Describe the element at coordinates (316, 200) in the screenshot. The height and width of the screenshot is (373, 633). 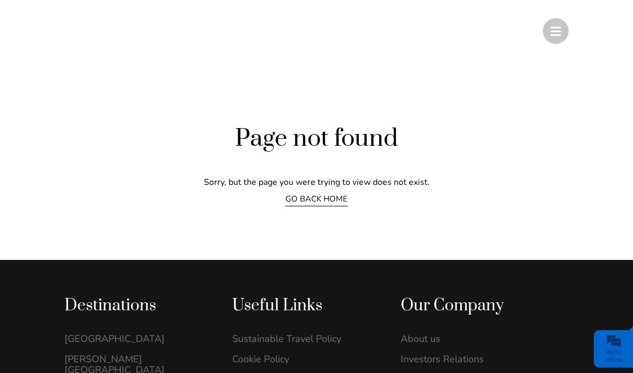
I see `a: GO BACK HOME` at that location.